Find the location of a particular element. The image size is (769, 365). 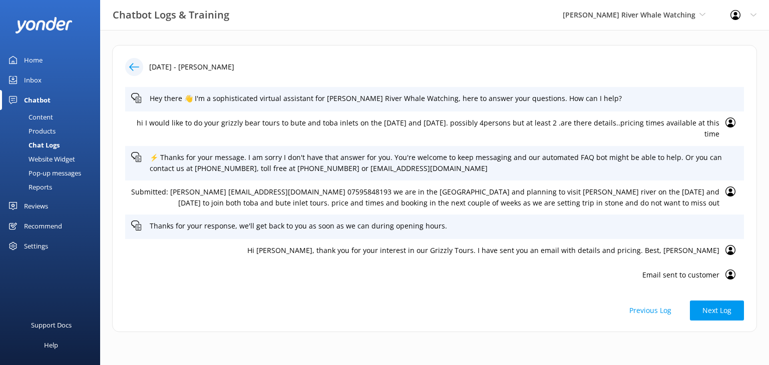

a: Pop-up messages is located at coordinates (53, 173).